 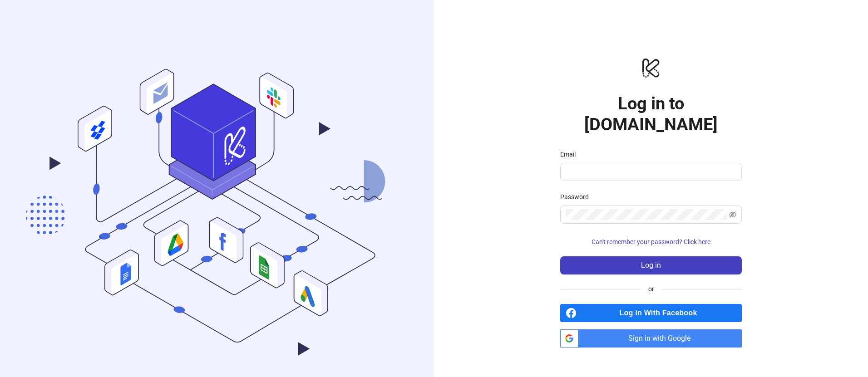 What do you see at coordinates (651, 338) in the screenshot?
I see `a: Sign in with Google` at bounding box center [651, 338].